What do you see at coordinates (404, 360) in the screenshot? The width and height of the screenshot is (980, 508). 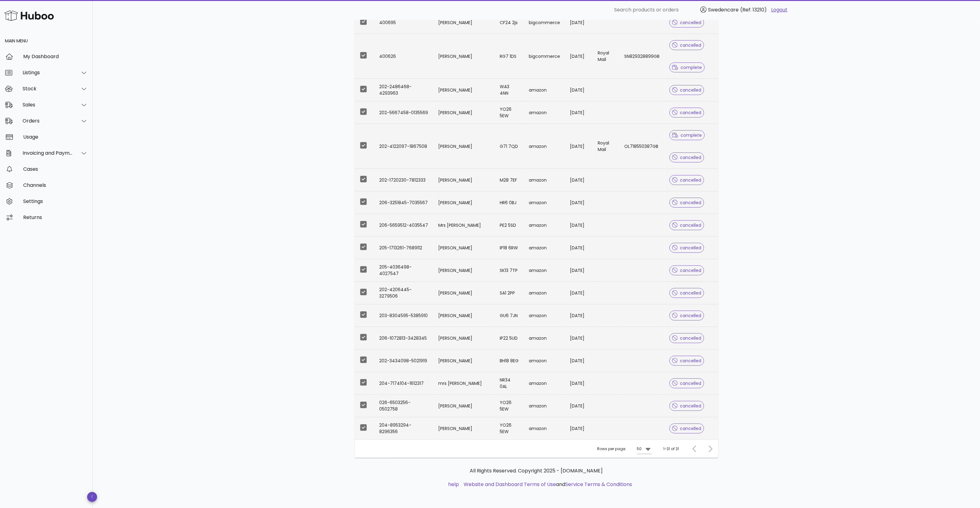 I see `td: 202-3434098-5021919` at bounding box center [404, 360].